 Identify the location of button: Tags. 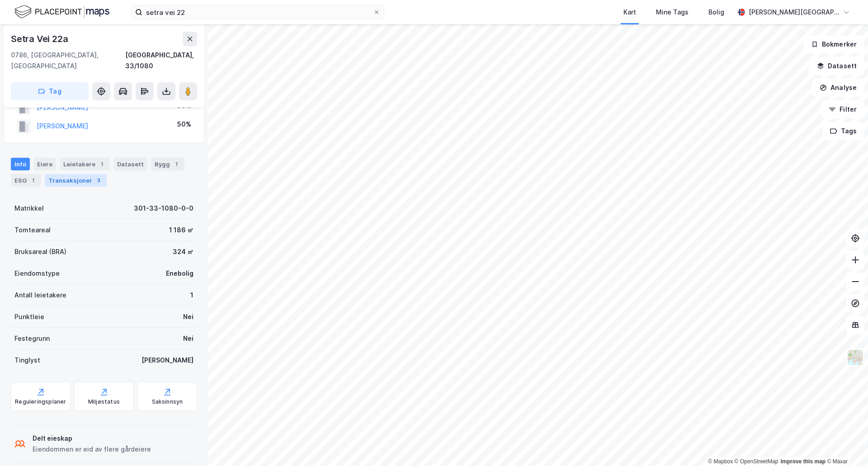
(843, 131).